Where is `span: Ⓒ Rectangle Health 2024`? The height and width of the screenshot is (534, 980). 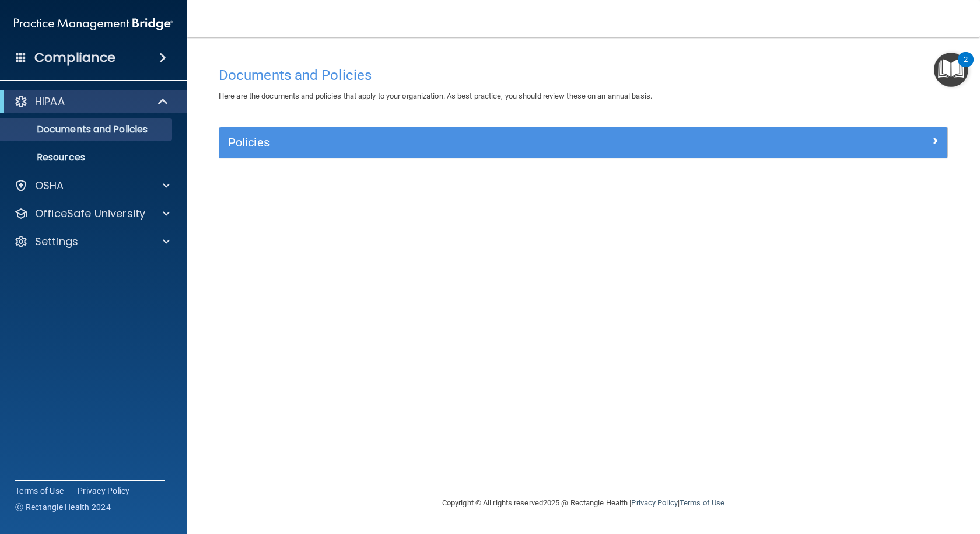 span: Ⓒ Rectangle Health 2024 is located at coordinates (63, 507).